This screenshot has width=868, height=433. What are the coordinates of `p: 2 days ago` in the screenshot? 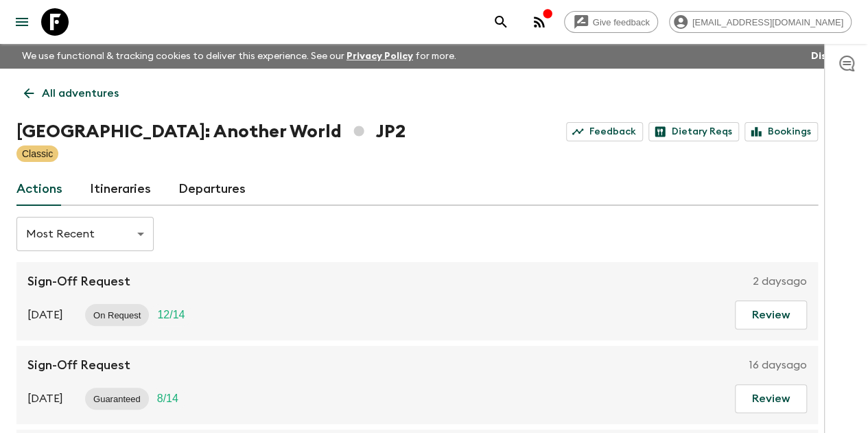 It's located at (779, 281).